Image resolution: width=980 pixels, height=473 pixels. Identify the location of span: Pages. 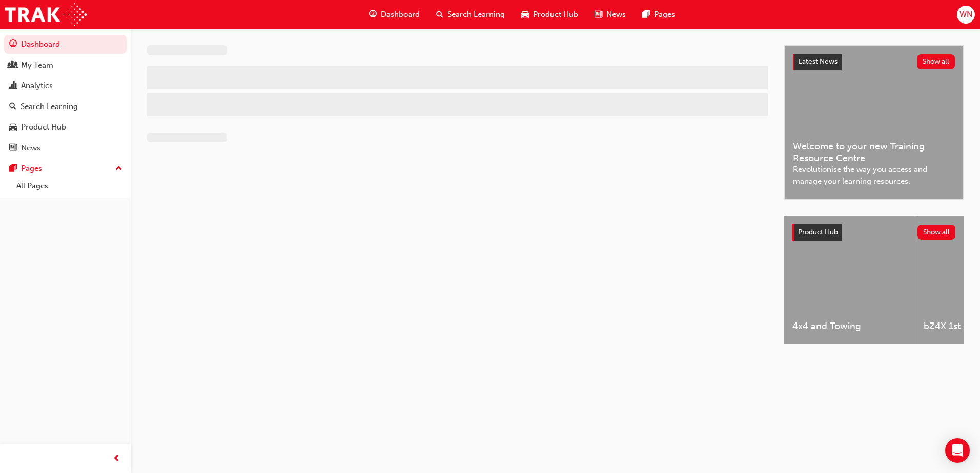
(664, 14).